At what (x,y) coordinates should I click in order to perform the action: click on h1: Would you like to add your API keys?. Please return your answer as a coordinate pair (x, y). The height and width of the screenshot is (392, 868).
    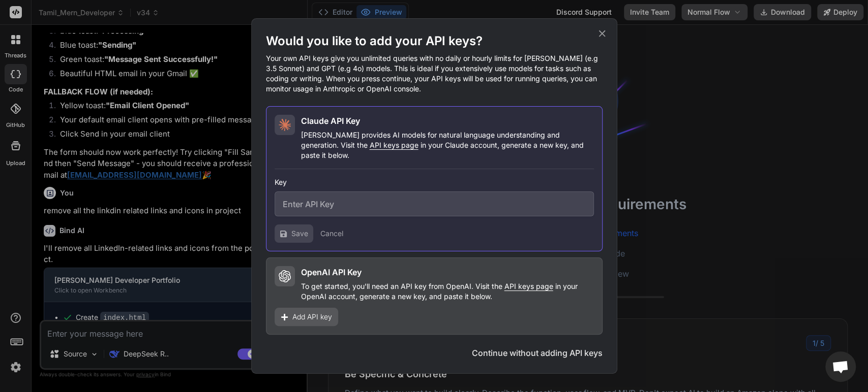
    Looking at the image, I should click on (434, 42).